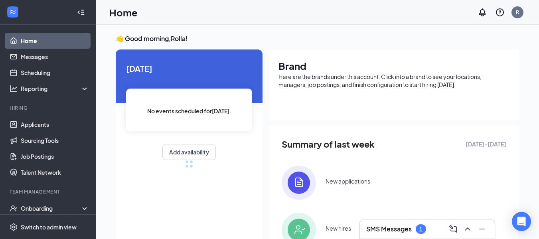 The height and width of the screenshot is (239, 539). What do you see at coordinates (13, 12) in the screenshot?
I see `svg: WorkstreamLogo` at bounding box center [13, 12].